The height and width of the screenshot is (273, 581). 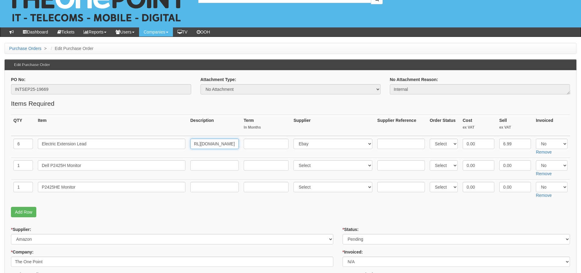 What do you see at coordinates (401, 125) in the screenshot?
I see `th: Supplier Reference` at bounding box center [401, 125].